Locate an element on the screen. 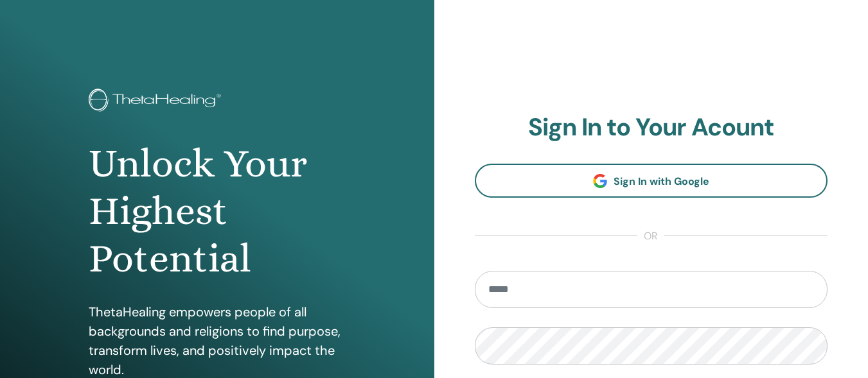  span: Sign In with Google is located at coordinates (661, 181).